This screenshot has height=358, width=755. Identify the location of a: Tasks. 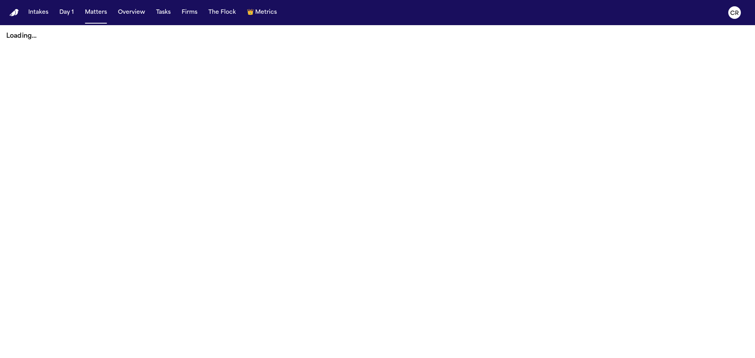
(163, 13).